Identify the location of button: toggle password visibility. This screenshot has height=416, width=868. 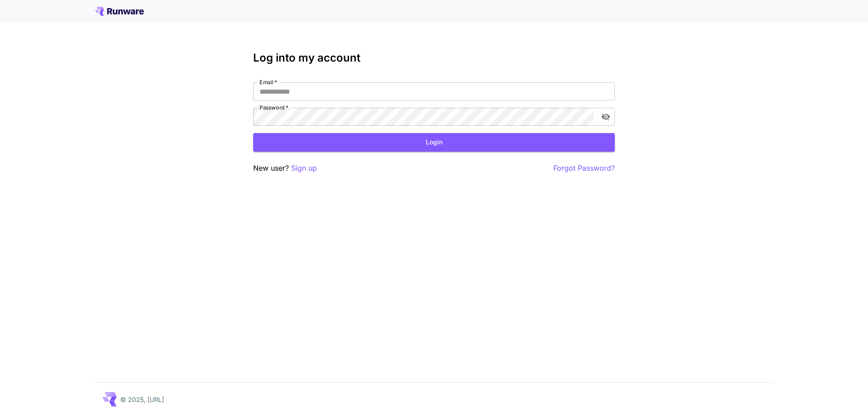
(606, 117).